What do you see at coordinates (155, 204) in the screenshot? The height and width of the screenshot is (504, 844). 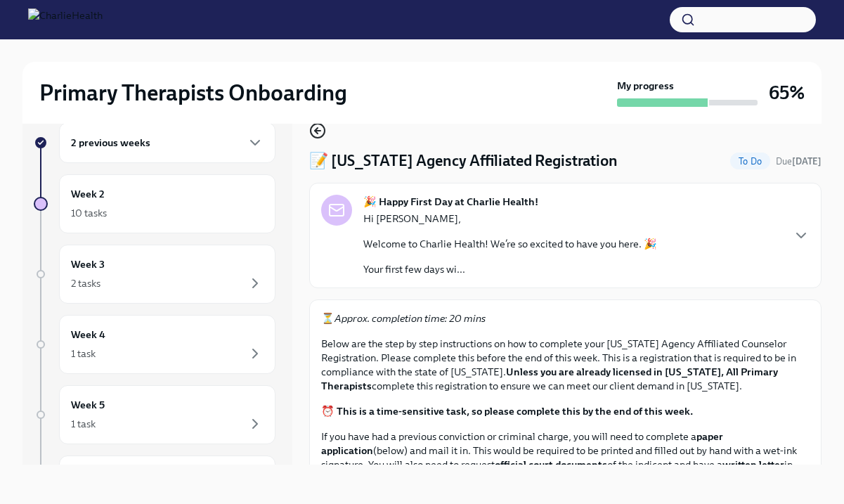 I see `a: Week 210 tasks` at bounding box center [155, 204].